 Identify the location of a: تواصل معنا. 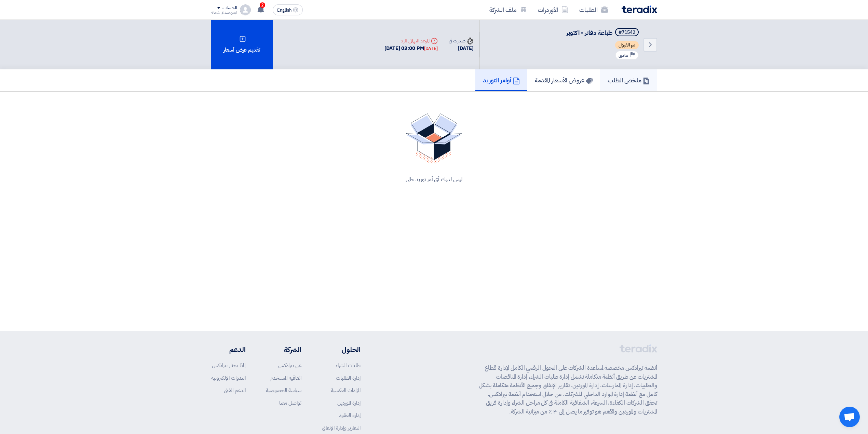
(290, 403).